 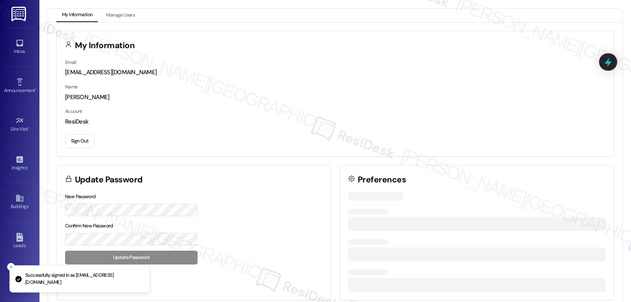 I want to click on button: My Information, so click(x=77, y=15).